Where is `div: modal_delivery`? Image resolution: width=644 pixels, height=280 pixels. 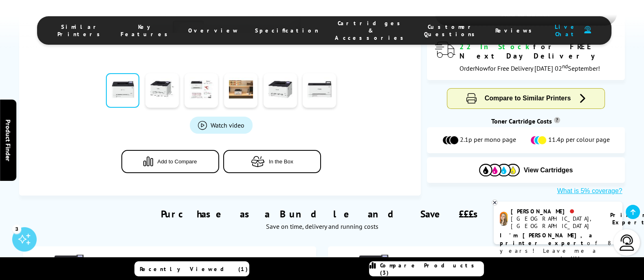 div: modal_delivery is located at coordinates (526, 57).